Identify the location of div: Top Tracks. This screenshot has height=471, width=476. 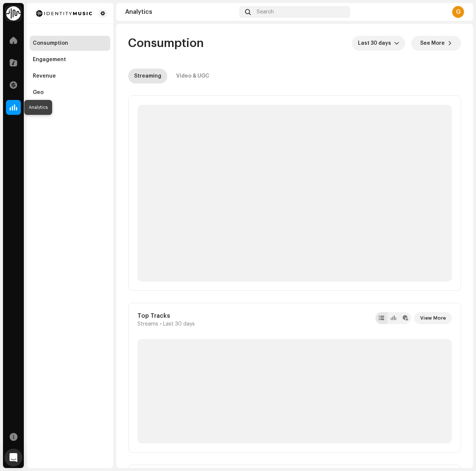
(166, 316).